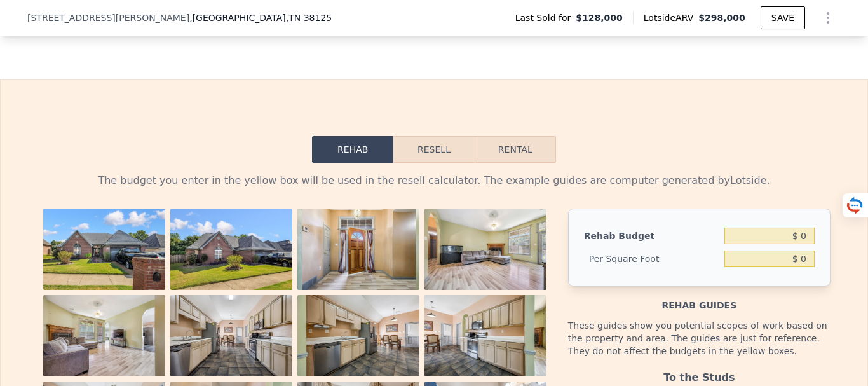 Image resolution: width=868 pixels, height=386 pixels. Describe the element at coordinates (485, 249) in the screenshot. I see `img: Property Photo 4` at that location.